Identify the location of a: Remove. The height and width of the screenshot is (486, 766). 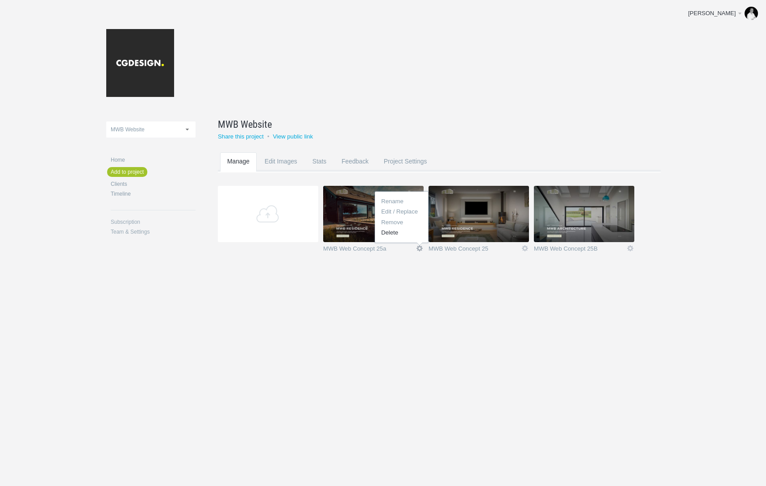
(402, 222).